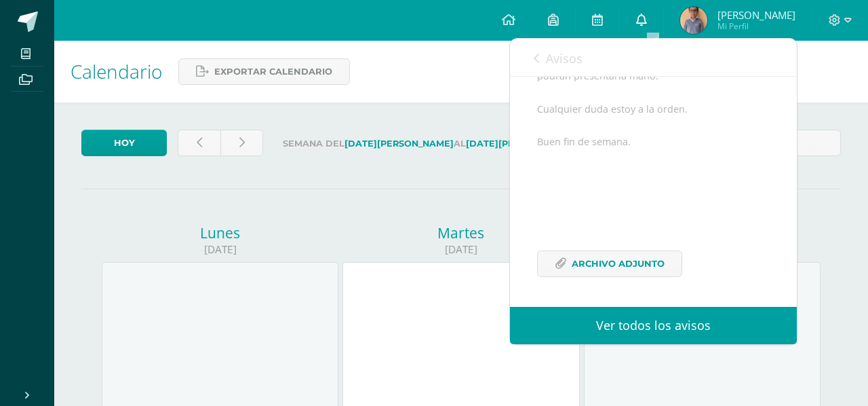  Describe the element at coordinates (124, 143) in the screenshot. I see `a: Hoy` at that location.